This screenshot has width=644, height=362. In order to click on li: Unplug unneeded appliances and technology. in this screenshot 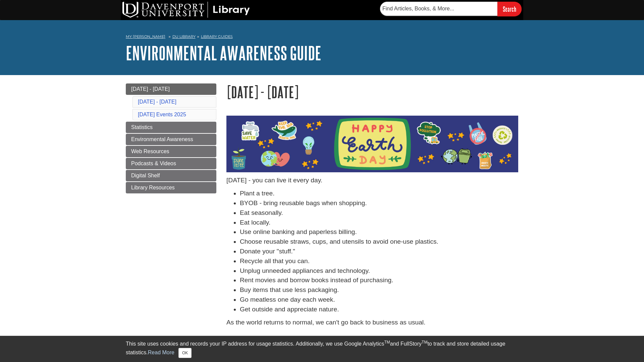, I will do `click(379, 270)`.